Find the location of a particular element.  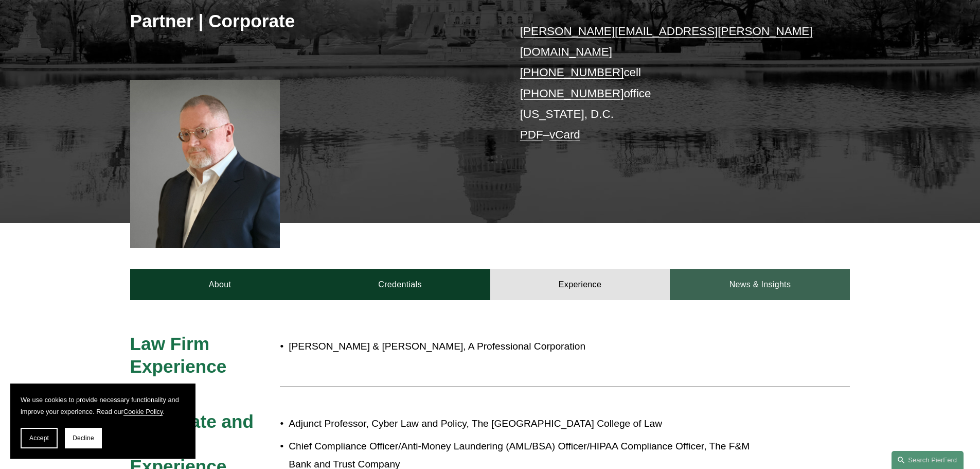

button: Decline is located at coordinates (84, 438).